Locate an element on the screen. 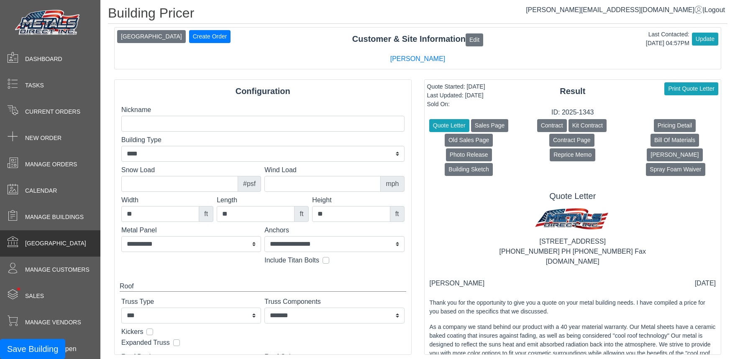 The width and height of the screenshot is (730, 359). h5: Quote Letter is located at coordinates (573, 196).